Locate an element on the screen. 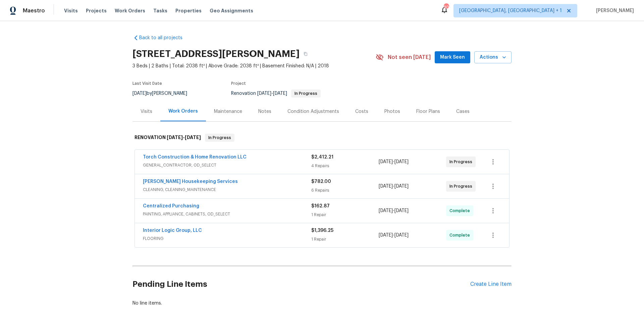  div: Visits is located at coordinates (146, 111).